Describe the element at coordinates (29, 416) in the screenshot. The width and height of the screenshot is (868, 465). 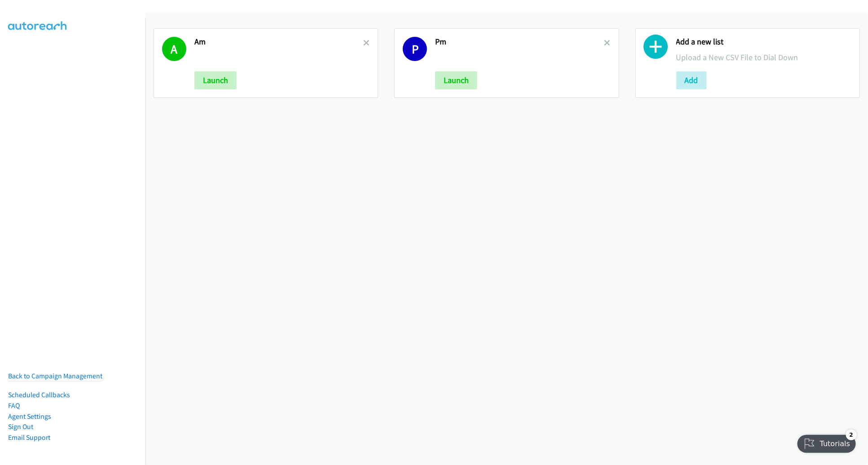
I see `a: Agent Settings` at that location.